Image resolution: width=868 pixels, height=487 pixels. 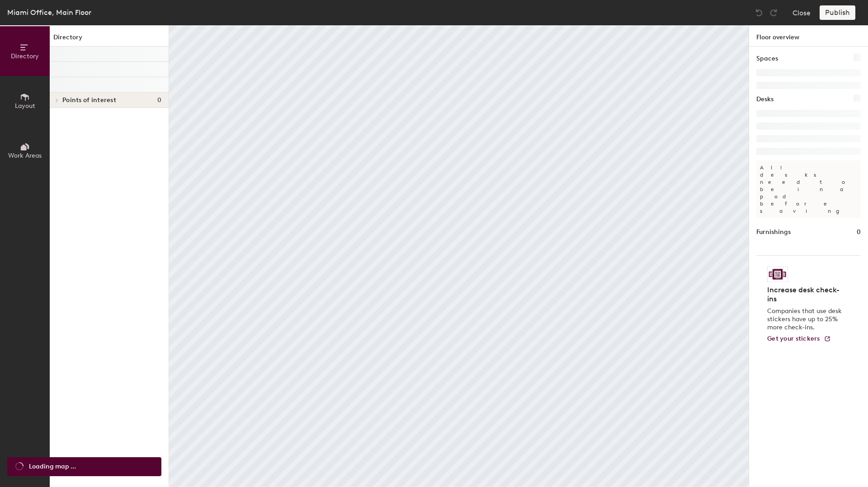 I want to click on h1: Spaces, so click(x=767, y=59).